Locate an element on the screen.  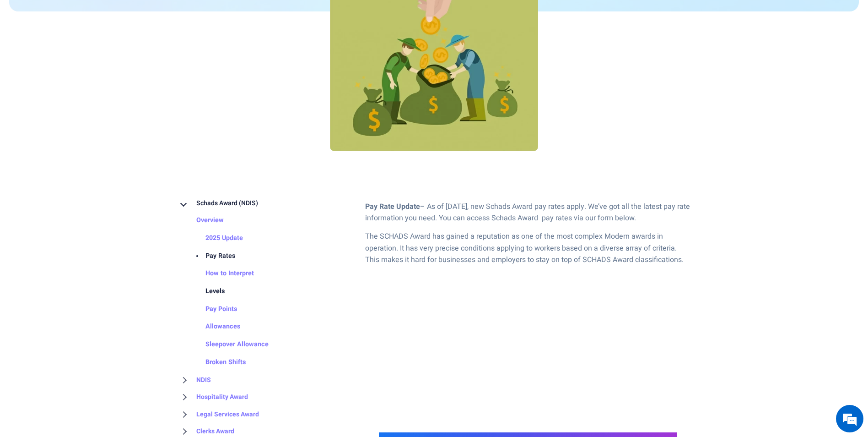
p: The SCHADS Award has gained a reputation as one of the most complex Modern awards in operation. I... is located at coordinates (528, 248).